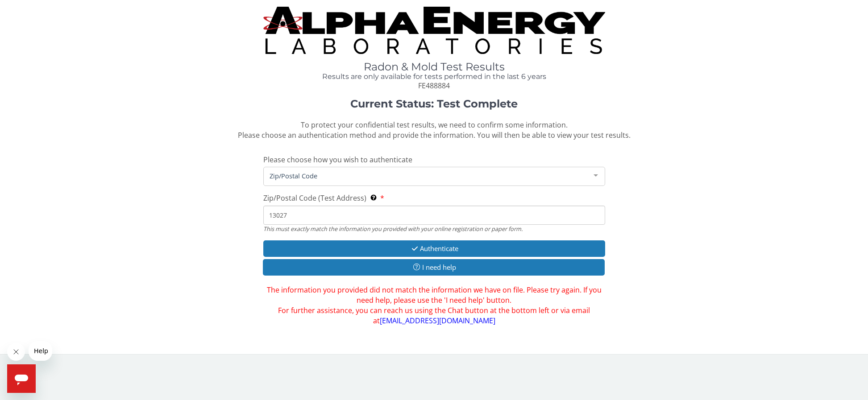 Image resolution: width=868 pixels, height=400 pixels. What do you see at coordinates (337, 159) in the screenshot?
I see `span: Please choose how you wish to authenticate` at bounding box center [337, 159].